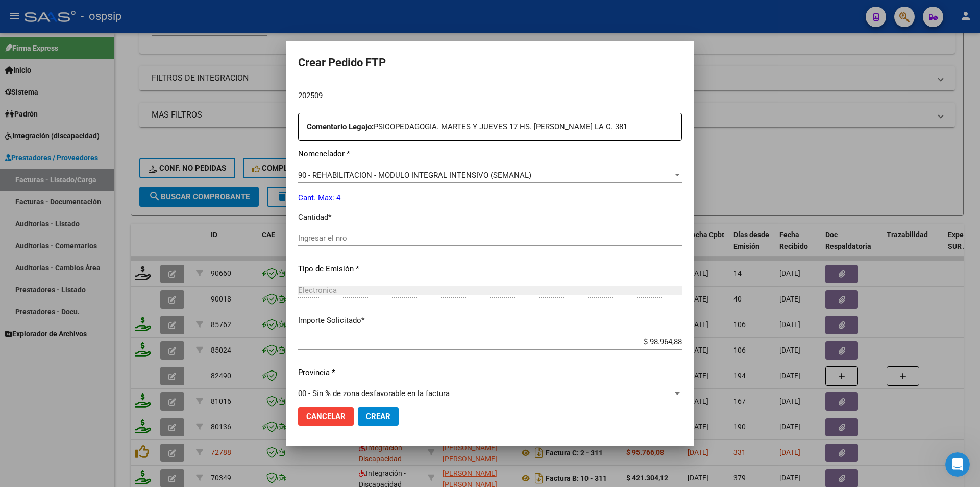 This screenshot has width=980, height=487. I want to click on h2: Crear Pedido FTP, so click(490, 63).